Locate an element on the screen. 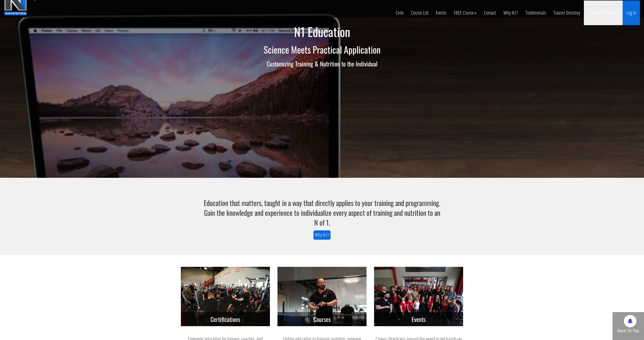  h3: Certifications is located at coordinates (226, 319).